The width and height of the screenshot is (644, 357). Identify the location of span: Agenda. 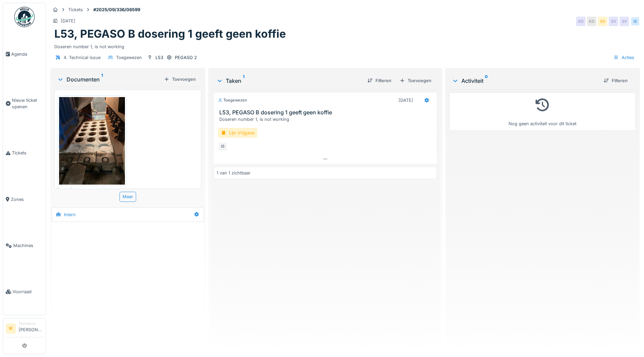
(27, 54).